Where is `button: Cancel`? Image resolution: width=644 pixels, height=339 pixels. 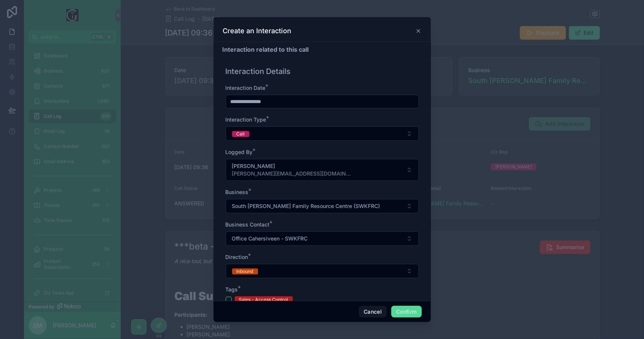
button: Cancel is located at coordinates (373, 312).